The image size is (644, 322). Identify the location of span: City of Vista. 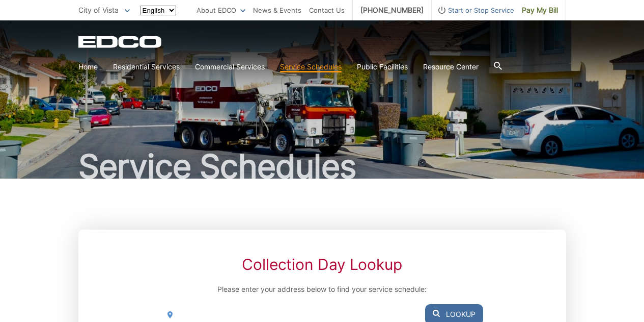
(98, 10).